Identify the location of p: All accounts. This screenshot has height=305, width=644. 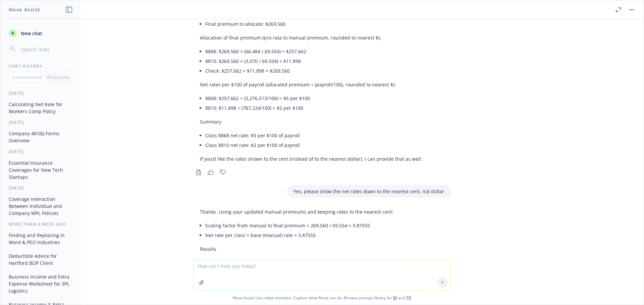
(58, 77).